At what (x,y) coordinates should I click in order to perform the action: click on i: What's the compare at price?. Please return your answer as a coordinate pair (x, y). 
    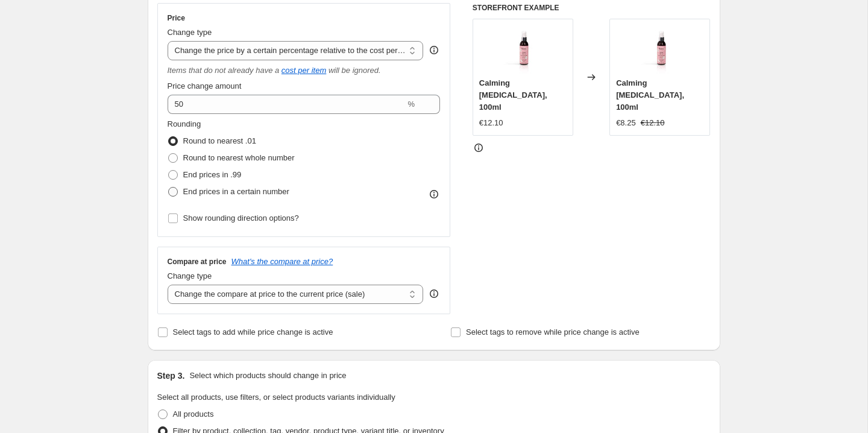
    Looking at the image, I should click on (282, 261).